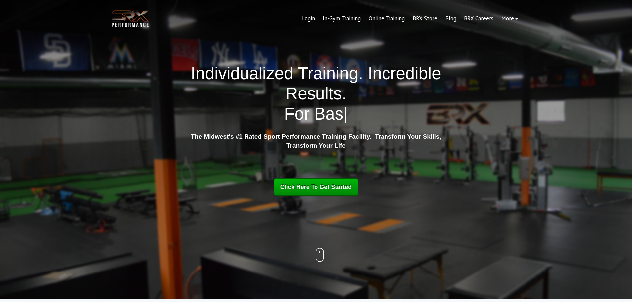 Image resolution: width=632 pixels, height=302 pixels. I want to click on span: Click Here To Get Started, so click(316, 187).